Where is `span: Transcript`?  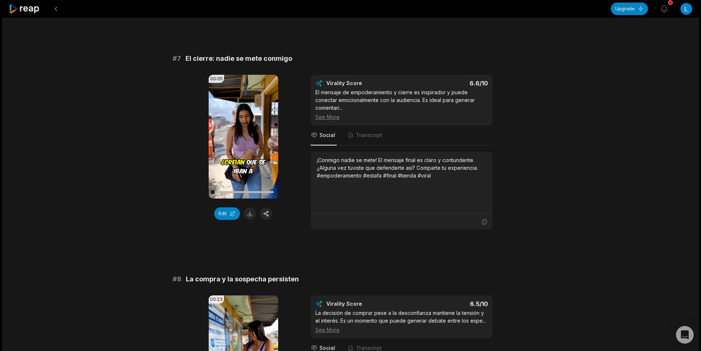
span: Transcript is located at coordinates (369, 135).